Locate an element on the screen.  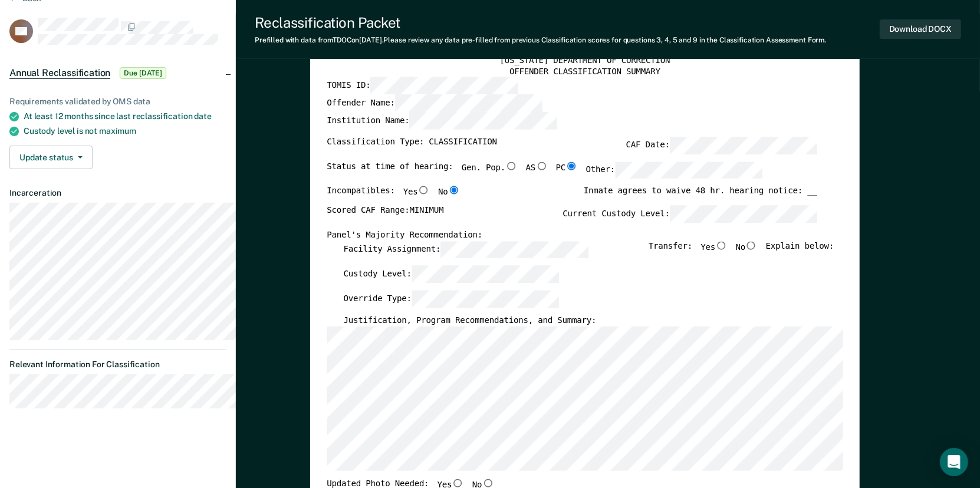
input: Override Type: is located at coordinates (485, 299).